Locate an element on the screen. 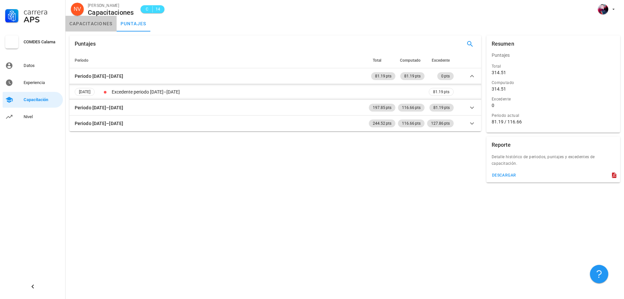  div: Periodo actual is located at coordinates (554, 115).